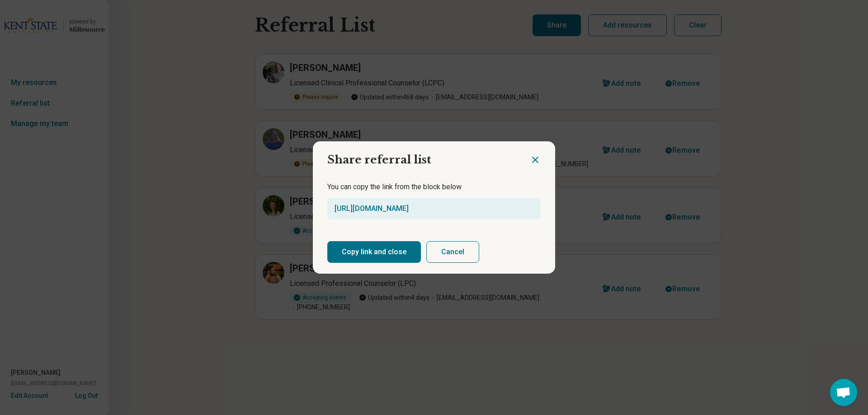 This screenshot has width=868, height=415. Describe the element at coordinates (535, 160) in the screenshot. I see `button: Close dialog` at that location.